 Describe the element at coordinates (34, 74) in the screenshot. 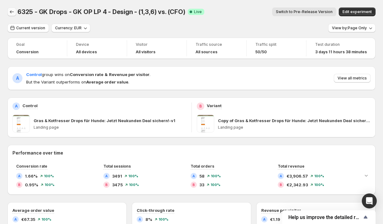

I see `span: Control` at that location.